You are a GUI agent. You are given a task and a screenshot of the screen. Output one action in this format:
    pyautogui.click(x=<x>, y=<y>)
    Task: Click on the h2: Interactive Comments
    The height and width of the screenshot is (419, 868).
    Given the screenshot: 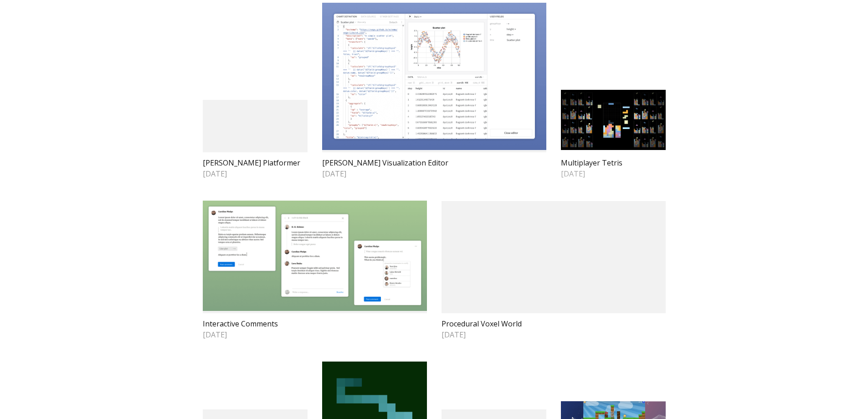 What is the action you would take?
    pyautogui.click(x=315, y=324)
    